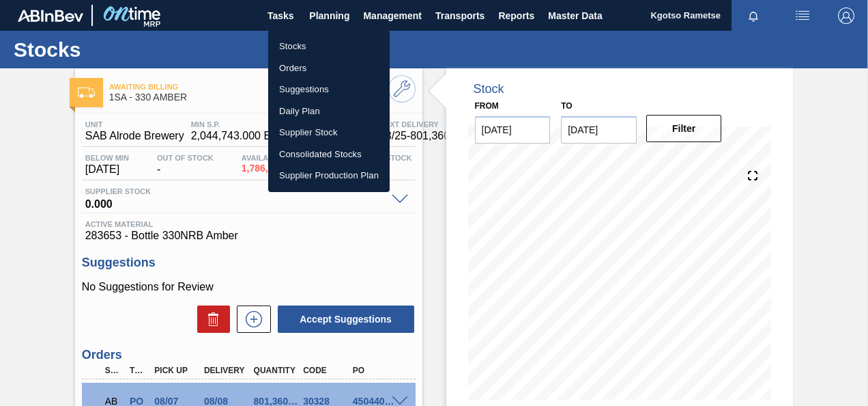 The width and height of the screenshot is (868, 406). Describe the element at coordinates (329, 89) in the screenshot. I see `li: Suggestions` at that location.